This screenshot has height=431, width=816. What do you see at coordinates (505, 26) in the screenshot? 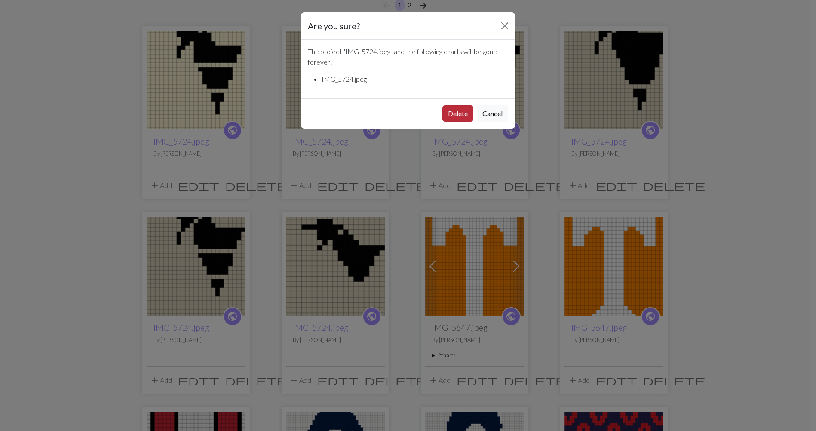
I see `button: Close` at bounding box center [505, 26].